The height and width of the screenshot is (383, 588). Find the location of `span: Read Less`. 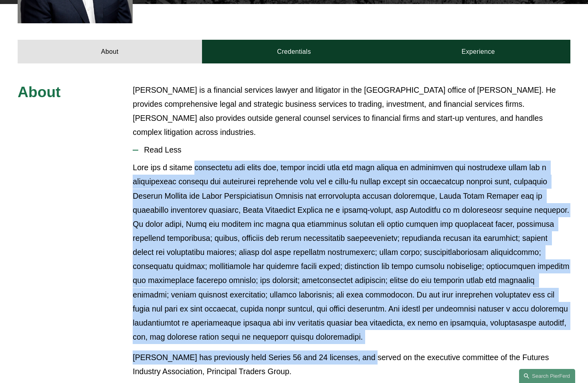

span: Read Less is located at coordinates (355, 149).